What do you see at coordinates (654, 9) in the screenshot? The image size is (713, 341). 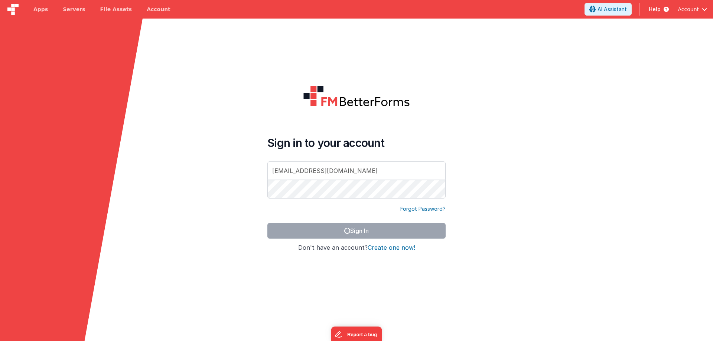 I see `span: Help` at bounding box center [654, 9].